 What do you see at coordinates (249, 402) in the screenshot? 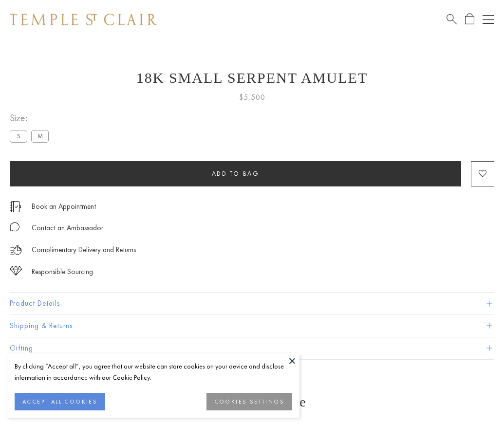
I see `button: COOKIES SETTINGS` at bounding box center [249, 402].